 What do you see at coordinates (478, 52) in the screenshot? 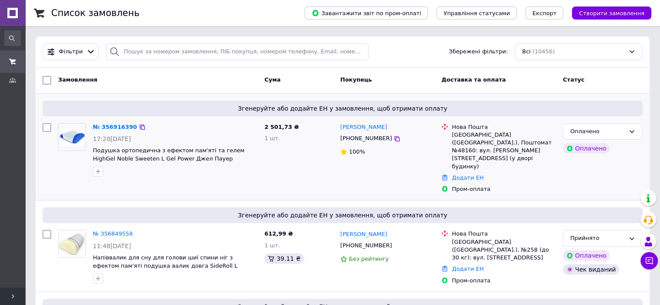
I see `span: Збережені фільтри:` at bounding box center [478, 52].